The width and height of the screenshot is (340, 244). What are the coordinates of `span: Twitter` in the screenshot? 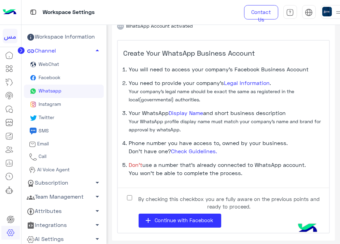 It's located at (46, 117).